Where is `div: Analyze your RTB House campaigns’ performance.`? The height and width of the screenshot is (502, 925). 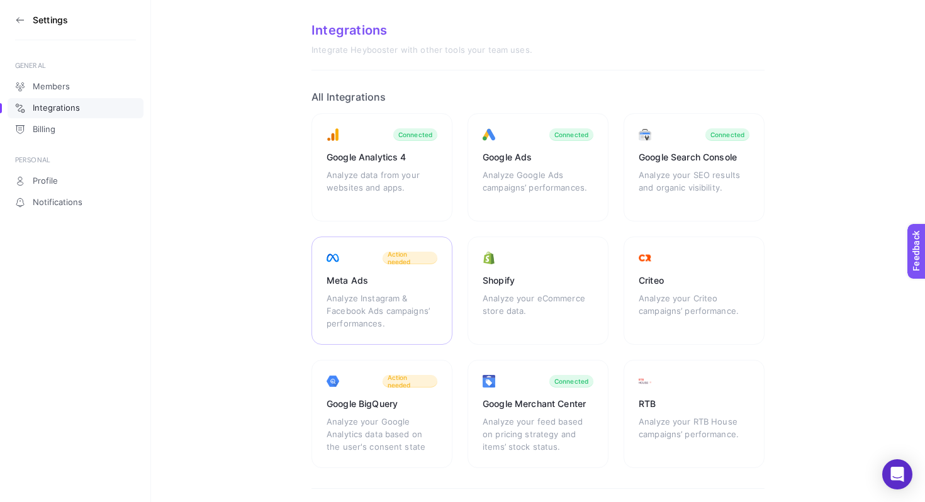 div: Analyze your RTB House campaigns’ performance. is located at coordinates (694, 434).